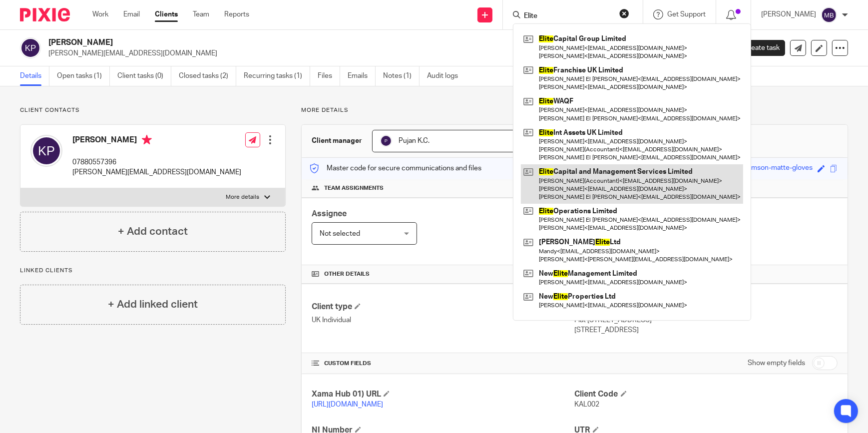 This screenshot has height=433, width=868. I want to click on h4: Xama Hub 01) URL, so click(444, 394).